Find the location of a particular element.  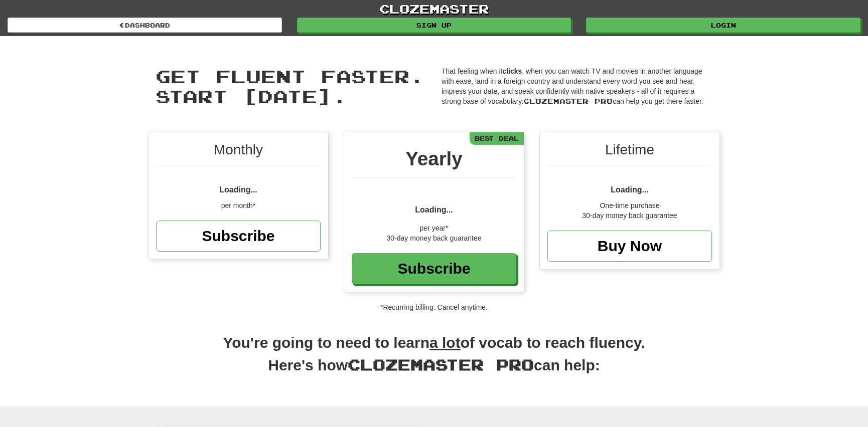

u: a lot is located at coordinates (445, 343).